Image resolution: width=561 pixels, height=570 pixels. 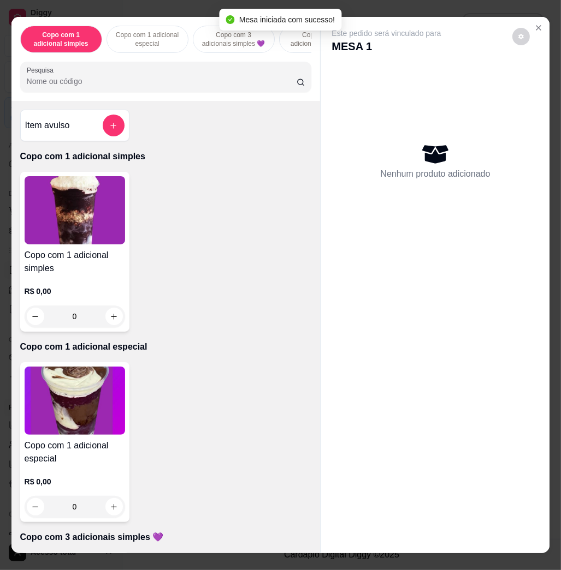 I want to click on p: MESA 1, so click(x=386, y=46).